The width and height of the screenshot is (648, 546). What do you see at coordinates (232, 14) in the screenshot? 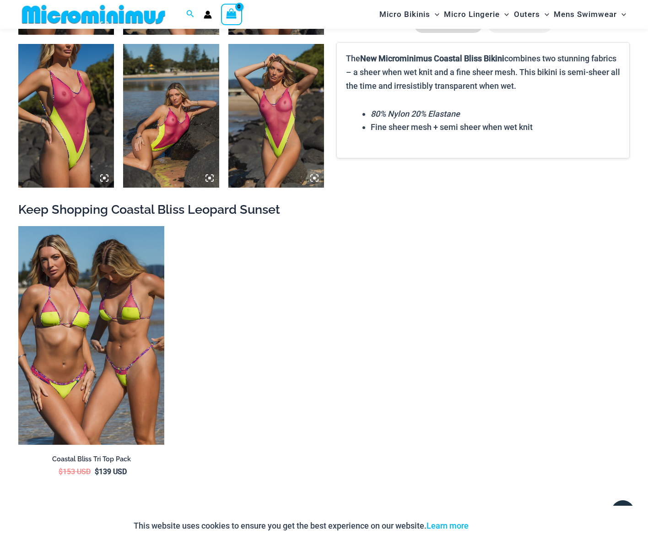
I see `a: View Shopping Cart, empty` at bounding box center [232, 14].